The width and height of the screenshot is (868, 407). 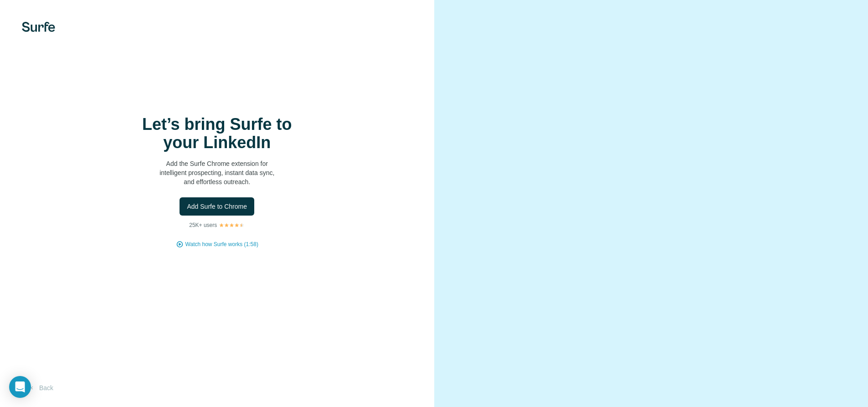 I want to click on button: Add Surfe to Chrome, so click(x=217, y=206).